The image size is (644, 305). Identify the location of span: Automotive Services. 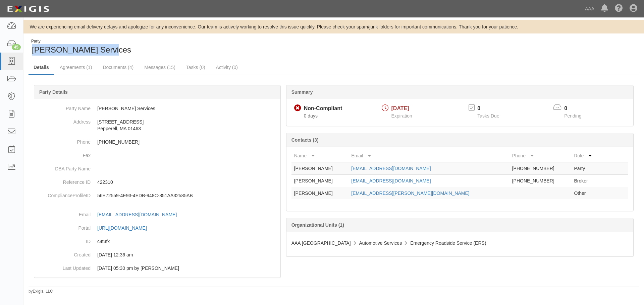
(381, 243).